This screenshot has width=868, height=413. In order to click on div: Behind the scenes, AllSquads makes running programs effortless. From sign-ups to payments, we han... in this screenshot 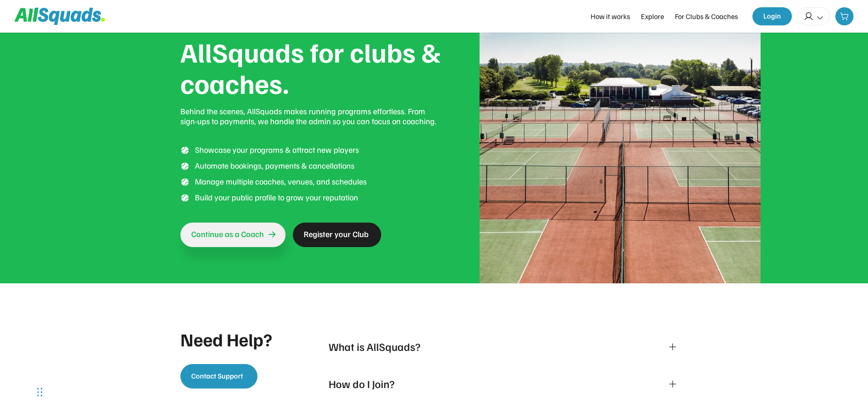, I will do `click(312, 116)`.